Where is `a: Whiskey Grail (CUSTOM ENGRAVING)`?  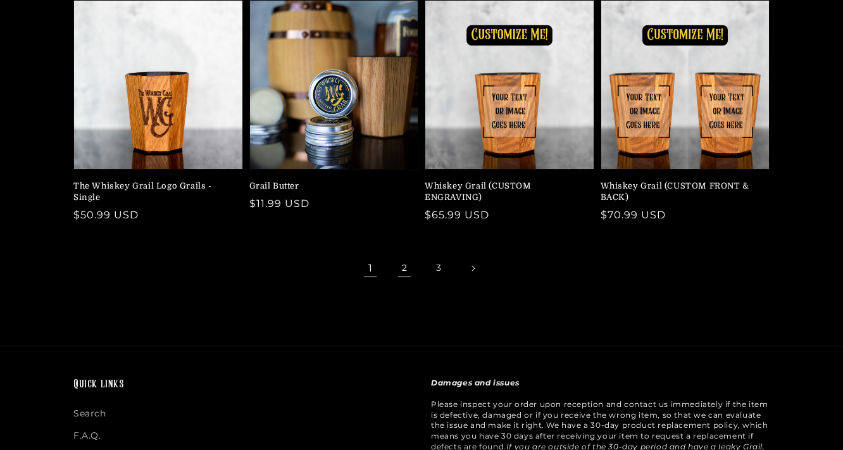 a: Whiskey Grail (CUSTOM ENGRAVING) is located at coordinates (506, 192).